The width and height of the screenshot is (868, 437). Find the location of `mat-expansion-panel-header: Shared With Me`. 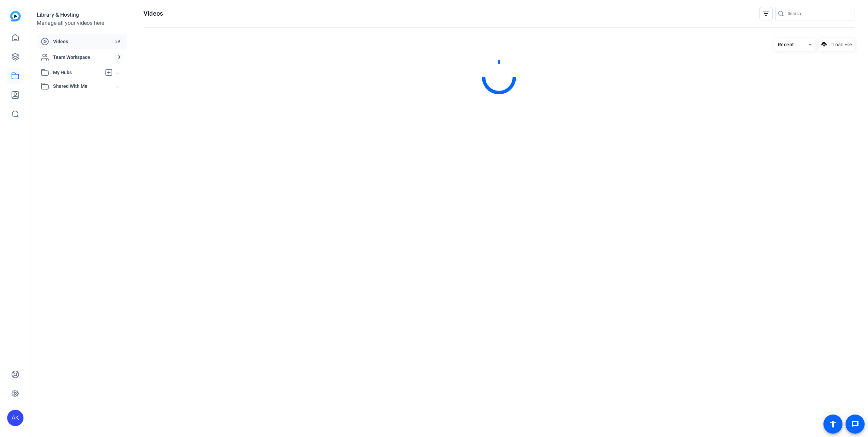

mat-expansion-panel-header: Shared With Me is located at coordinates (82, 86).